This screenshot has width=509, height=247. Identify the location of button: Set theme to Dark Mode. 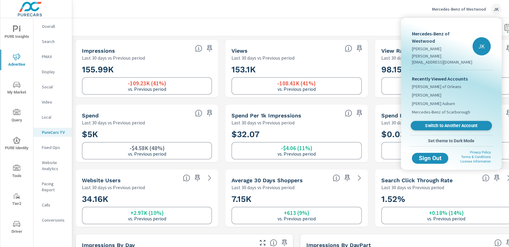
(451, 141).